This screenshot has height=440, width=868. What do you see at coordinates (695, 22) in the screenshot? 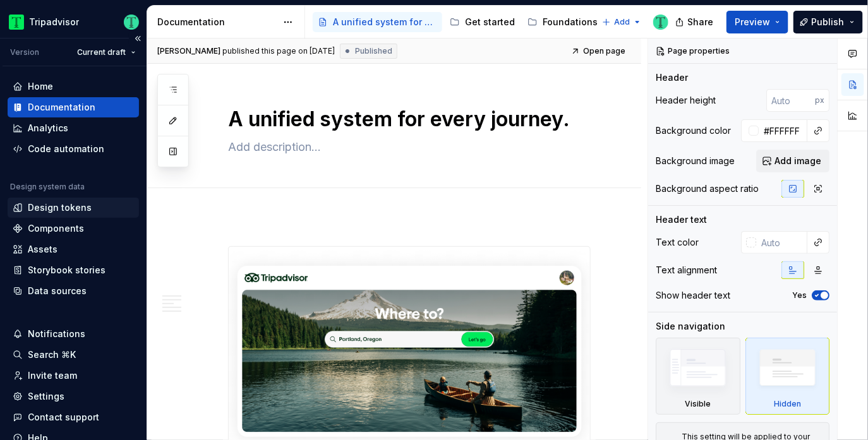
I see `button: Share` at bounding box center [695, 22].